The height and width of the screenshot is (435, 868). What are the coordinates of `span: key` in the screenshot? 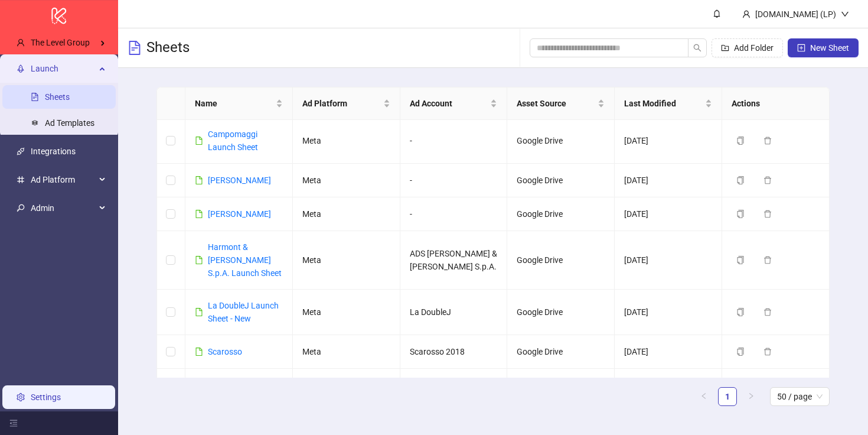 It's located at (21, 208).